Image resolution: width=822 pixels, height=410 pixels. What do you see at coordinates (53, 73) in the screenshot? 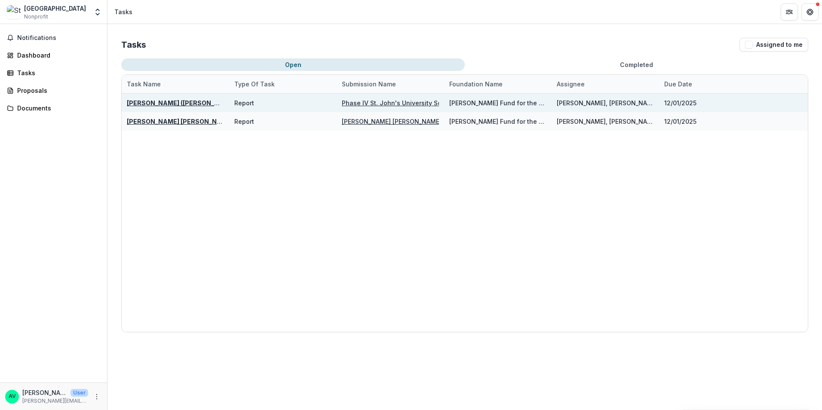
I see `a: Tasks` at bounding box center [53, 73].